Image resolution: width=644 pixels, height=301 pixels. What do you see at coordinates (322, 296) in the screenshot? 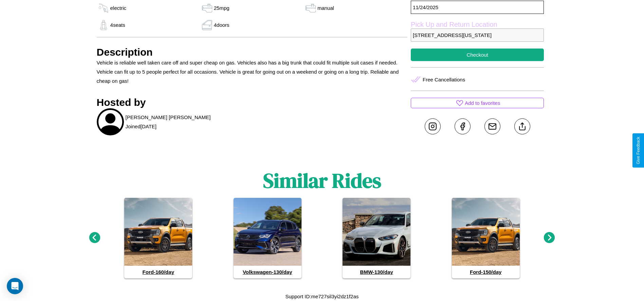
I see `p: Support ID: me727sil3yi2dz1f2as` at bounding box center [322, 296].